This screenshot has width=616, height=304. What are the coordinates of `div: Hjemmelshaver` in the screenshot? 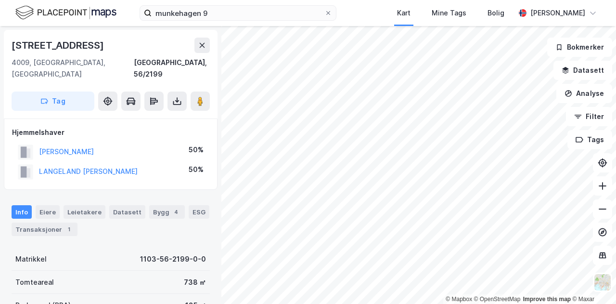 It's located at (111, 132).